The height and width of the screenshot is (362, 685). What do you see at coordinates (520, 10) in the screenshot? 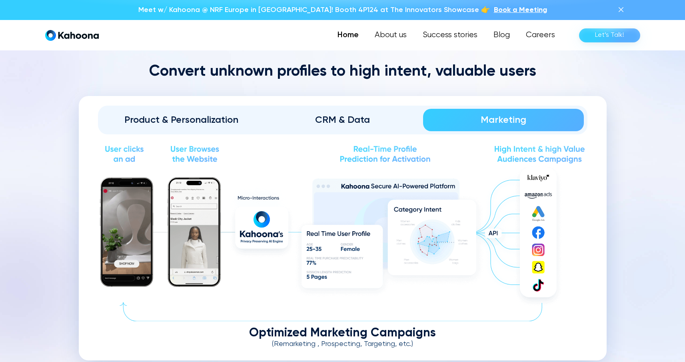
I see `span: Book a Meeting` at bounding box center [520, 10].